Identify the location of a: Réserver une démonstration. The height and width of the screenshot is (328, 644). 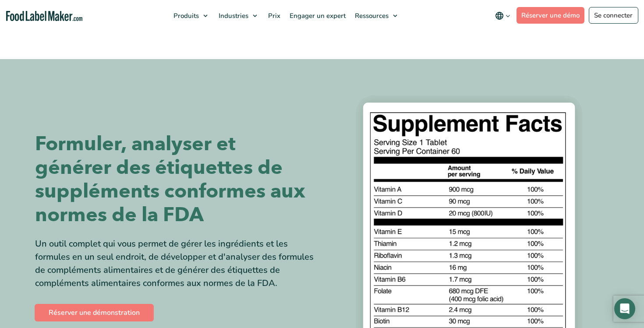
(94, 312).